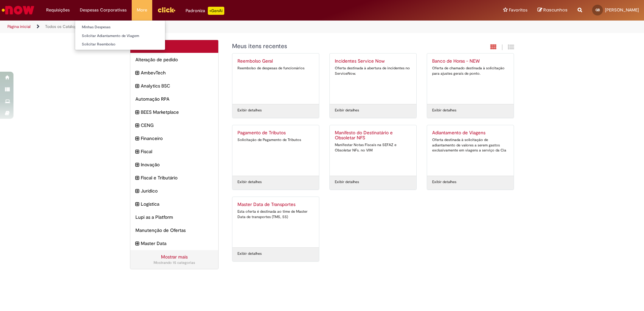 This screenshot has width=644, height=311. I want to click on i: Exibição em cartão, so click(493, 47).